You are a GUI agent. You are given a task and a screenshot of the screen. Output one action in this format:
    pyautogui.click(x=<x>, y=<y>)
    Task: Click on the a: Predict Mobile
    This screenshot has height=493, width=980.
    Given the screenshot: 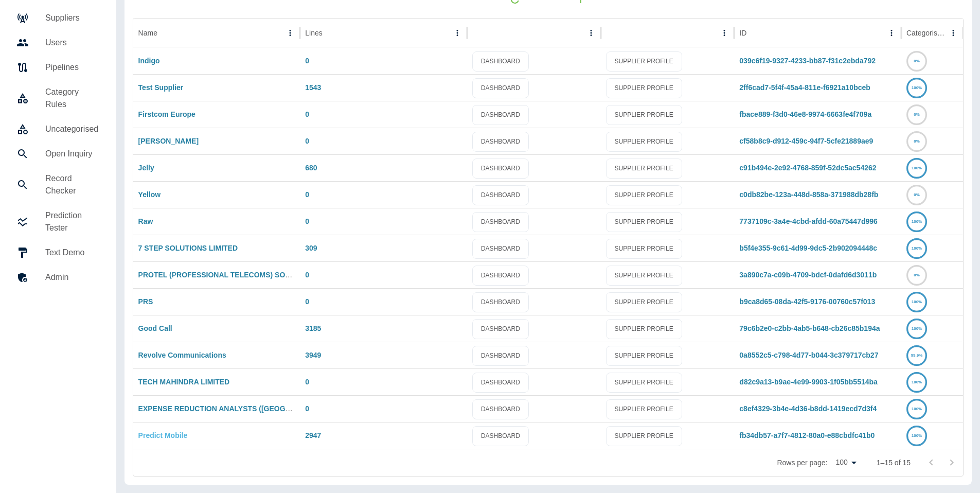 What is the action you would take?
    pyautogui.click(x=163, y=436)
    